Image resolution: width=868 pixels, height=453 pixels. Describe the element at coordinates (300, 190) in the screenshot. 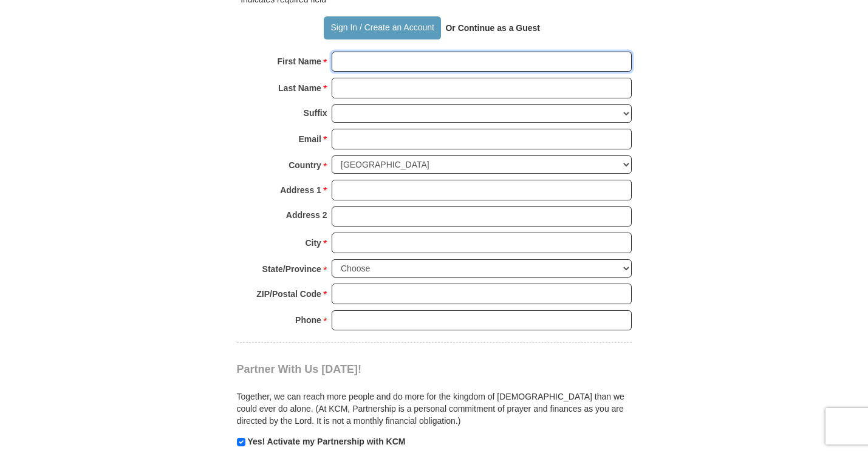

I see `strong: Address 1` at that location.